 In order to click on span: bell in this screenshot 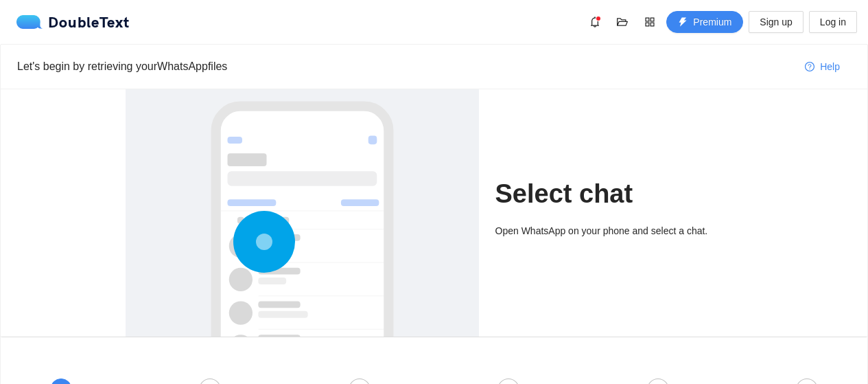, I will do `click(594, 22)`.